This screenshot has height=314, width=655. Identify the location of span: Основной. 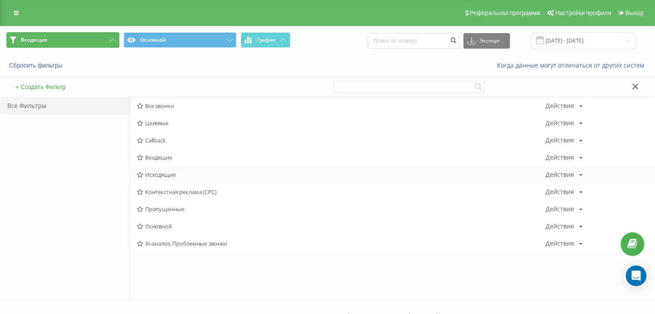
(341, 227).